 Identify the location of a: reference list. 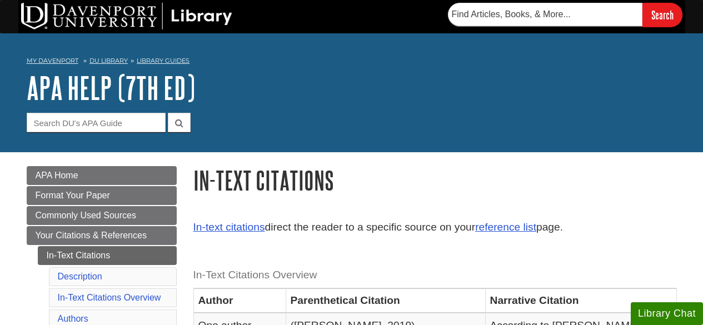
(506, 227).